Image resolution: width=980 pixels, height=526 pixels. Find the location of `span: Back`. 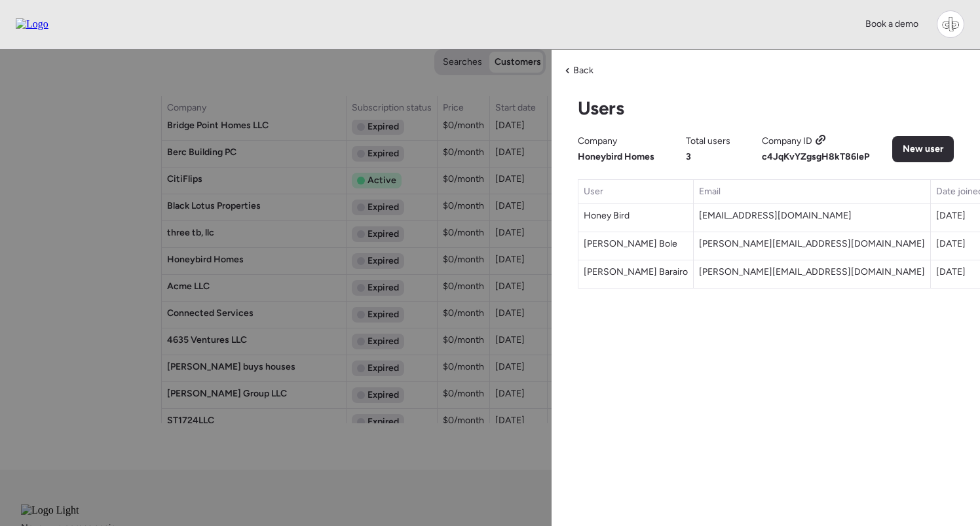

span: Back is located at coordinates (583, 71).